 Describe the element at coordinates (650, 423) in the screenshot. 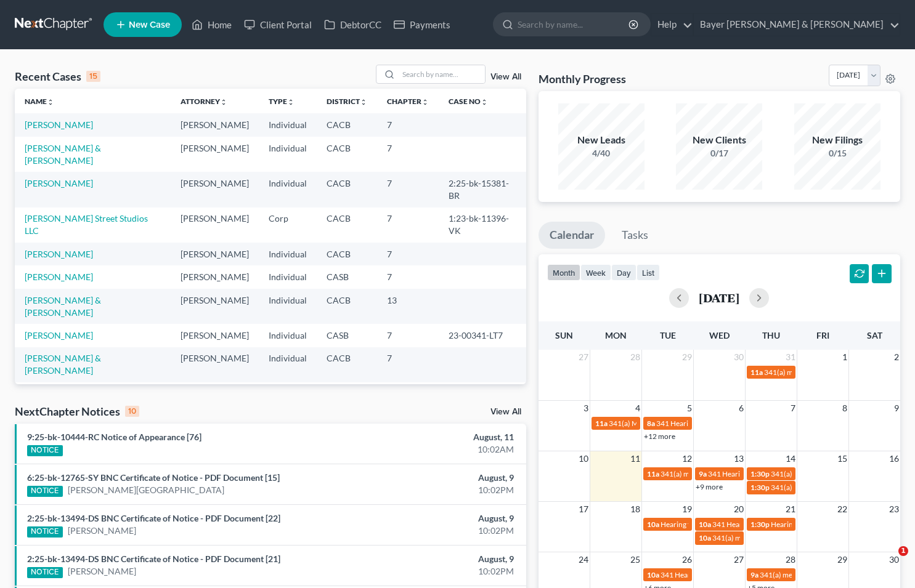

I see `span: 8a` at that location.